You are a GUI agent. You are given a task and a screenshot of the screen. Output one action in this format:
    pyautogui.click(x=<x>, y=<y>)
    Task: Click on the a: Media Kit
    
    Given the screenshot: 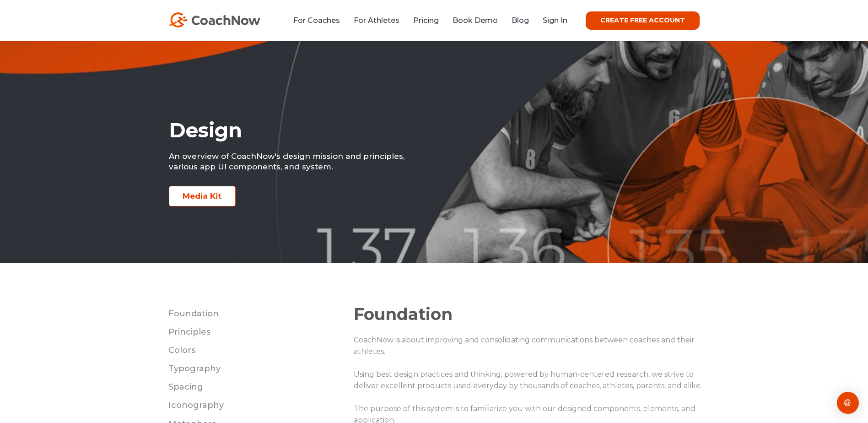 What is the action you would take?
    pyautogui.click(x=202, y=196)
    